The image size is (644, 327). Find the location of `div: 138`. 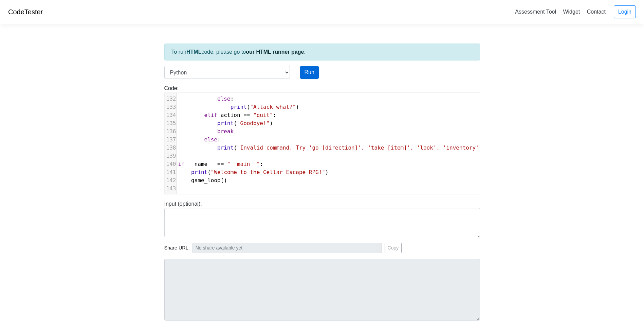

div: 138 is located at coordinates (170, 148).